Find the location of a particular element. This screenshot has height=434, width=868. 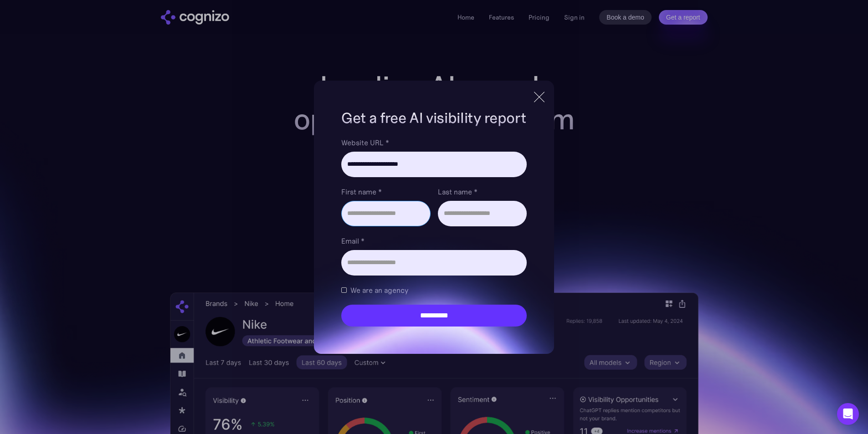

label: First name * is located at coordinates (386, 192).